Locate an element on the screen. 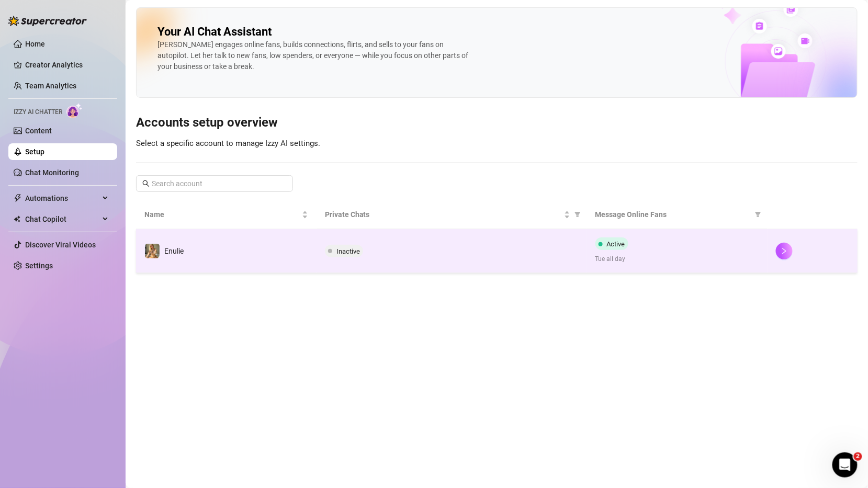  span: Private Chats is located at coordinates (443, 215).